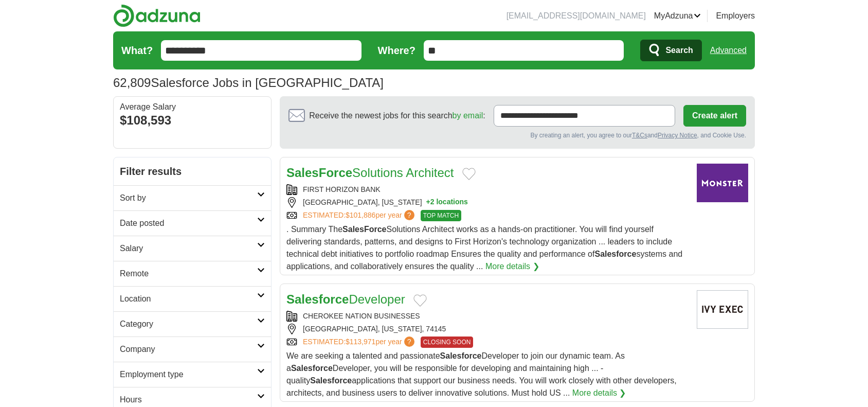  Describe the element at coordinates (360, 342) in the screenshot. I see `a: ESTIMATED:$113,971per year?` at that location.